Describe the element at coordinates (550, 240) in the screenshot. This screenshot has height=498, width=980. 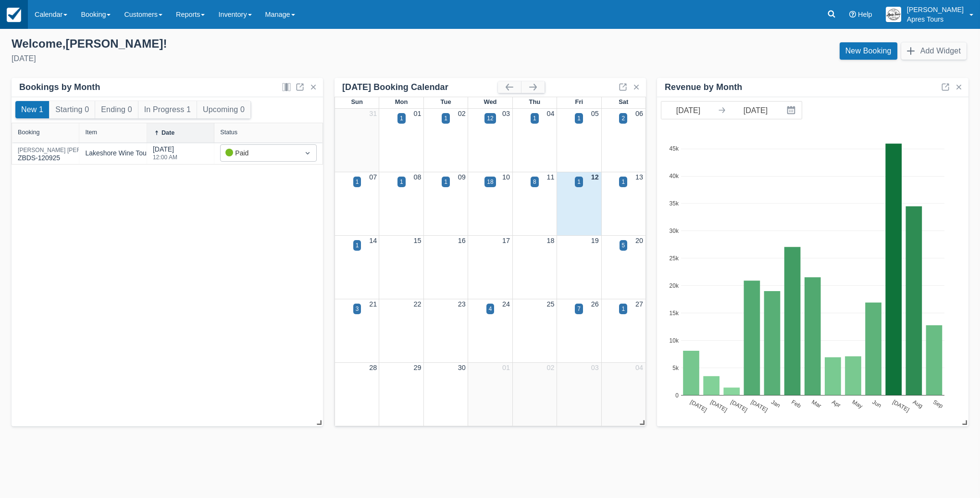
I see `a: 18` at that location.